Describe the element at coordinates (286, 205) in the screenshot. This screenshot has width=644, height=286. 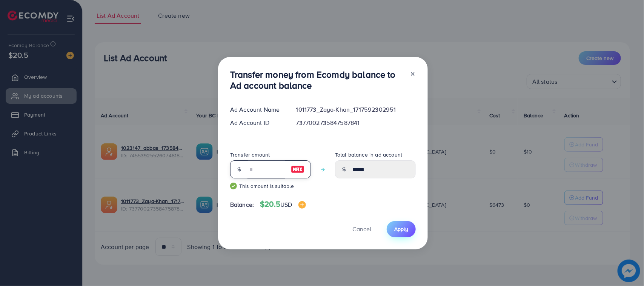
I see `span: USD` at that location.